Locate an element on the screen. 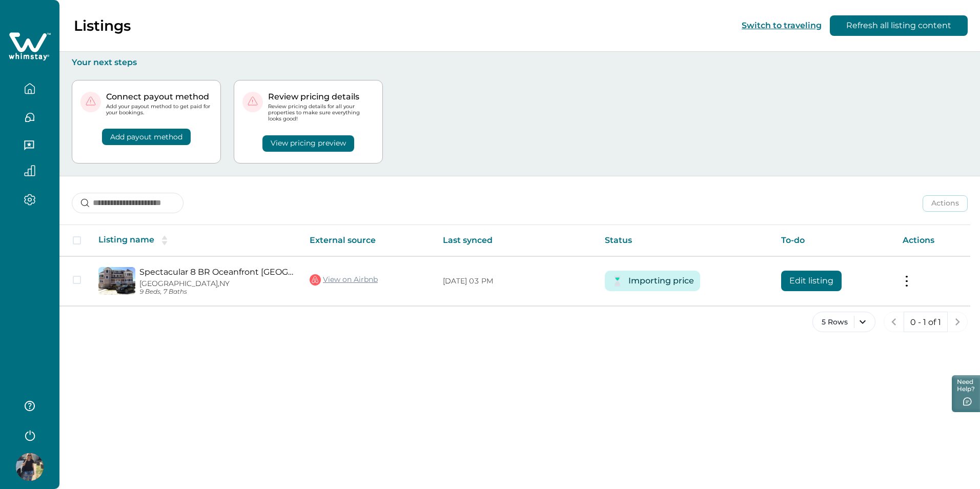  button: Switch to traveling is located at coordinates (782, 25).